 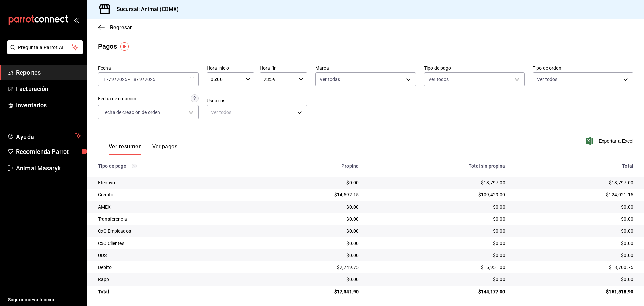 I want to click on svg: Los pagos realizados con Pay y otras terminales son montos brutos., so click(x=134, y=166).